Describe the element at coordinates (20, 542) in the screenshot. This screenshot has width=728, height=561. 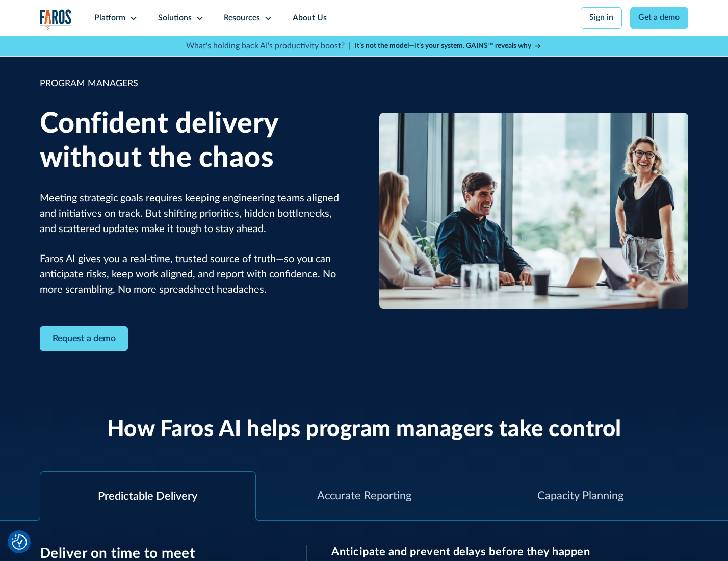
I see `img: Revisit consent button` at that location.